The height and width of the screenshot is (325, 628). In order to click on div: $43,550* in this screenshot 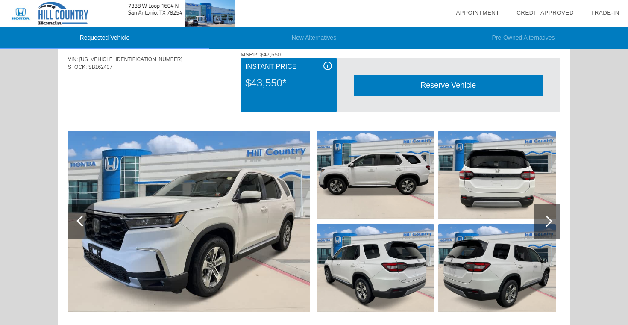, I will do `click(288, 83)`.